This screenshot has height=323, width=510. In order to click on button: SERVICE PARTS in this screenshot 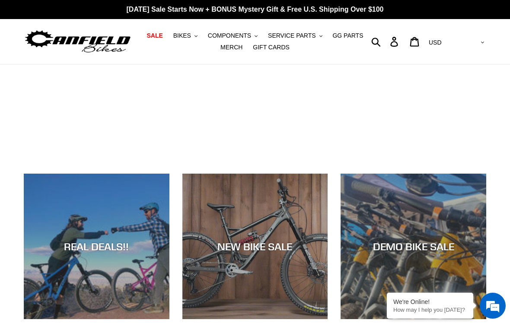, I will do `click(295, 35)`.